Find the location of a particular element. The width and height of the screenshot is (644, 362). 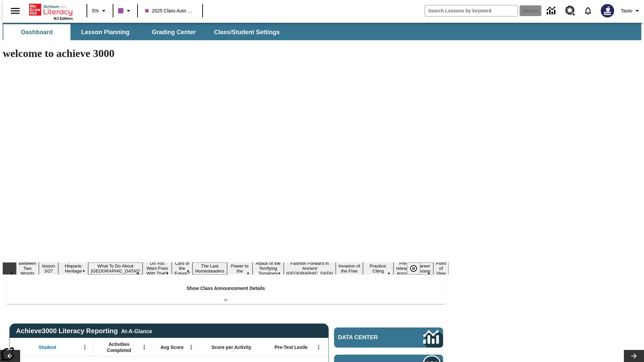

div: Home is located at coordinates (51, 11).